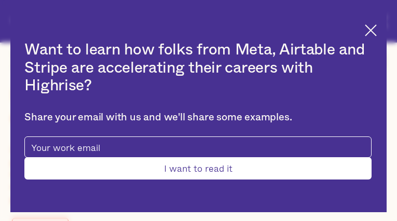 The width and height of the screenshot is (397, 221). Describe the element at coordinates (198, 147) in the screenshot. I see `input: Your work email` at that location.